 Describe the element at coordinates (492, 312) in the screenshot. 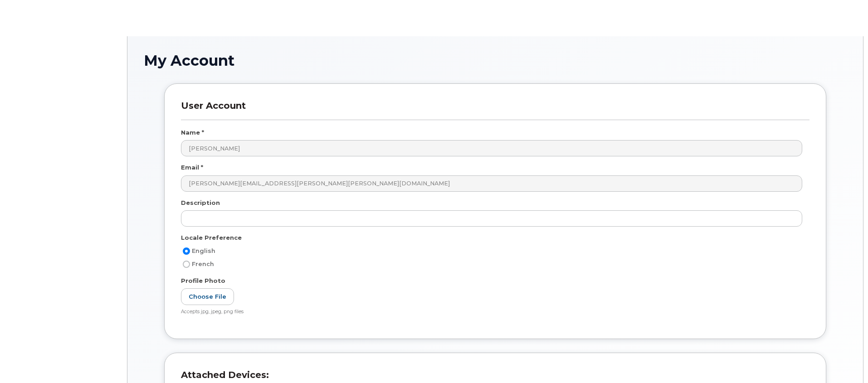

I see `div: Accepts jpg, jpeg, png files` at that location.